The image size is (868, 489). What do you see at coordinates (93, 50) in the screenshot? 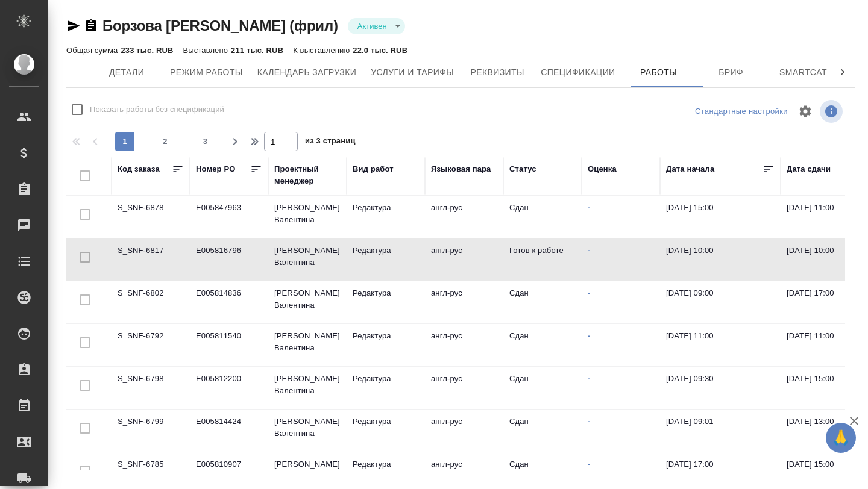
I see `p: Общая сумма` at bounding box center [93, 50].